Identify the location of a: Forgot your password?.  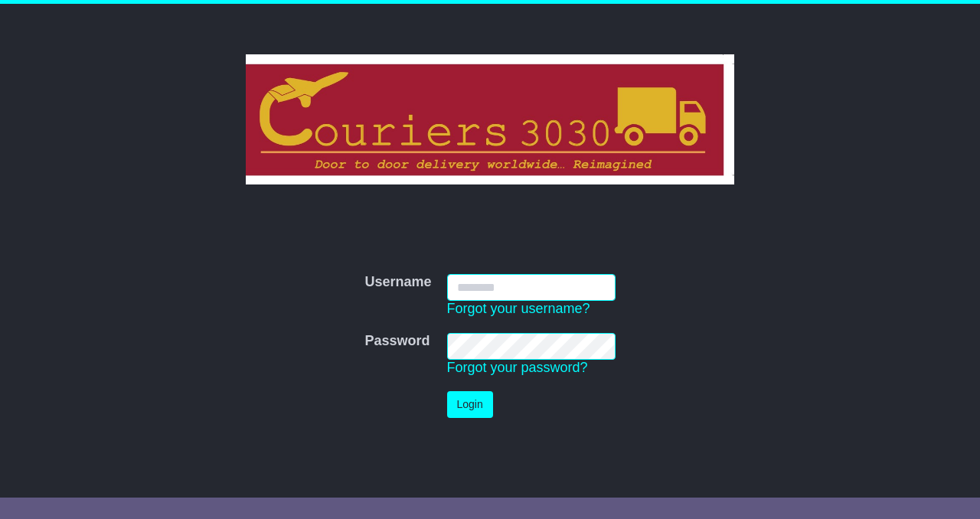
(517, 368).